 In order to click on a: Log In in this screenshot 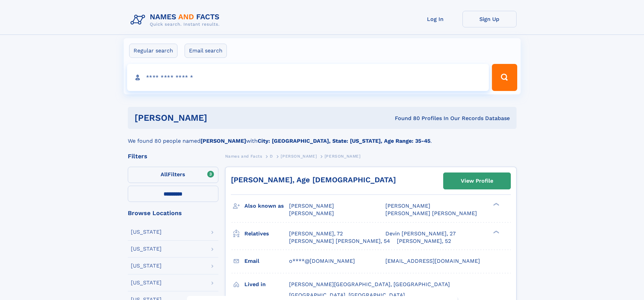, I will do `click(435, 19)`.